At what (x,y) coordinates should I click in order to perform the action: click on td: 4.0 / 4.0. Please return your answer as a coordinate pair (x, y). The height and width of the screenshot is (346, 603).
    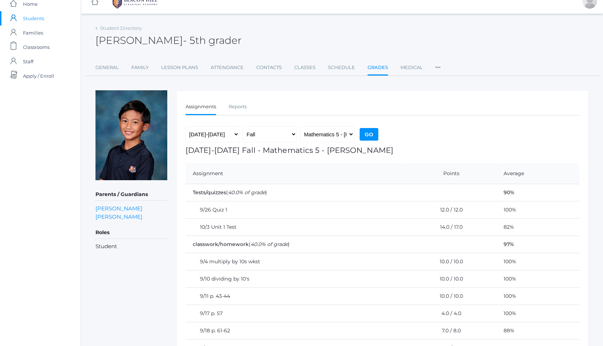
    Looking at the image, I should click on (449, 313).